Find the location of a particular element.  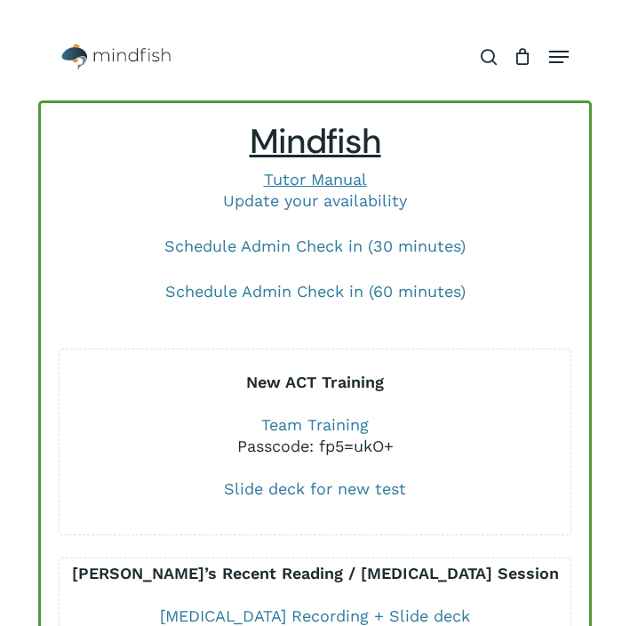

a: Navigation Menu is located at coordinates (559, 57).